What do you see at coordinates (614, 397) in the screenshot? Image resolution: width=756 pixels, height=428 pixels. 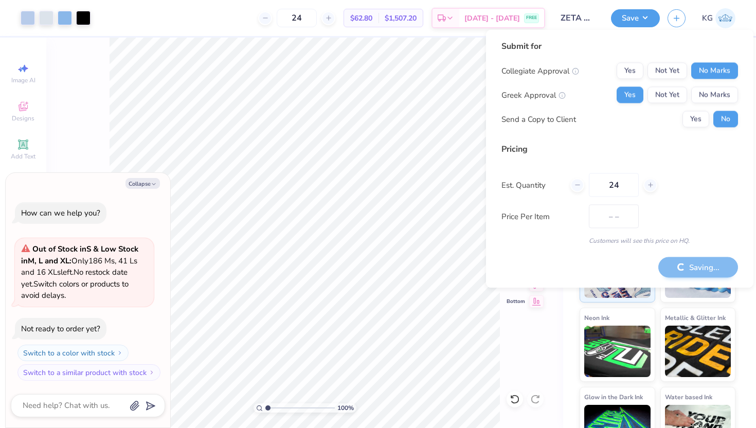 I see `span: Glow in the Dark Ink` at bounding box center [614, 397].